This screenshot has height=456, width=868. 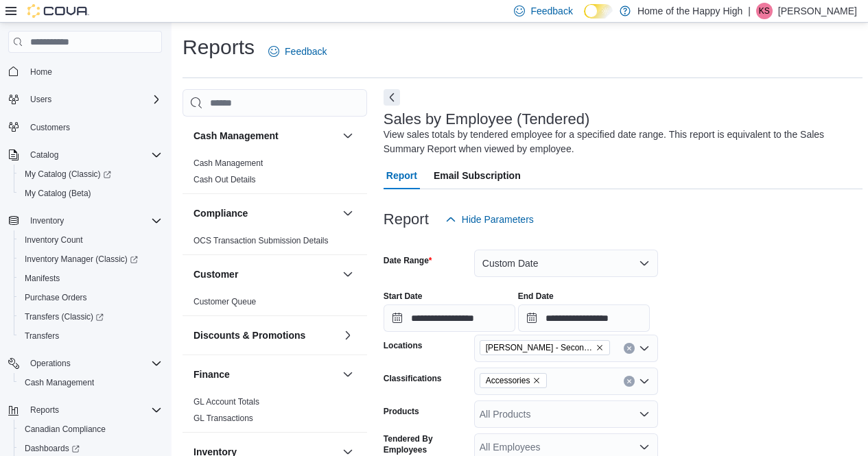 I want to click on span: Inventory Manager (Classic), so click(x=91, y=260).